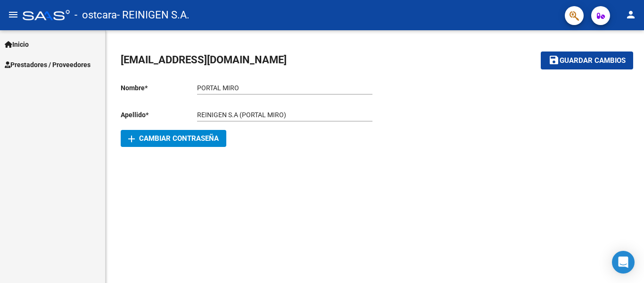 The image size is (644, 283). What do you see at coordinates (587, 60) in the screenshot?
I see `button: Guardar cambios` at bounding box center [587, 60].